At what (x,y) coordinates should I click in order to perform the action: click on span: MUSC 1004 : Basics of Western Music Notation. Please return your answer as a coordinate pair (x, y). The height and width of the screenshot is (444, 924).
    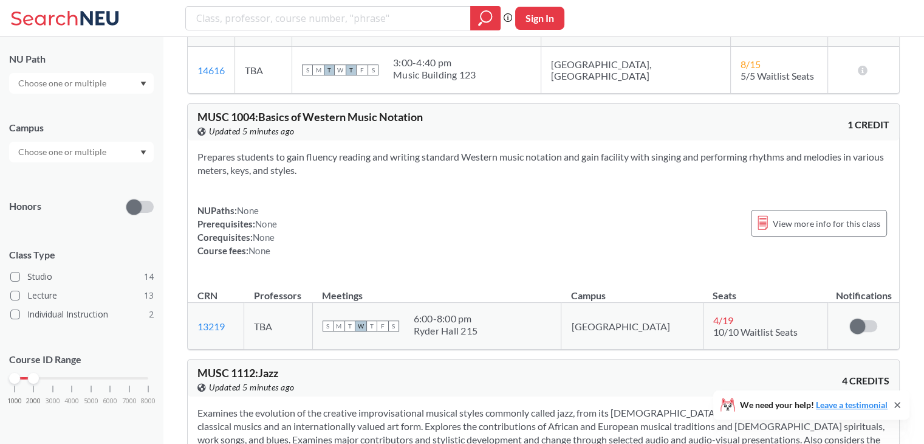
    Looking at the image, I should click on (310, 117).